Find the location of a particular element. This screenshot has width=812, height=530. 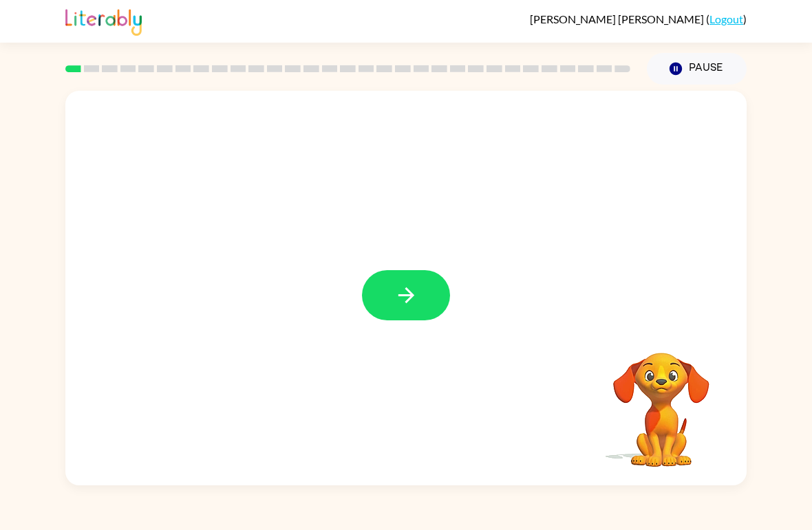

a: Logout is located at coordinates (725, 18).